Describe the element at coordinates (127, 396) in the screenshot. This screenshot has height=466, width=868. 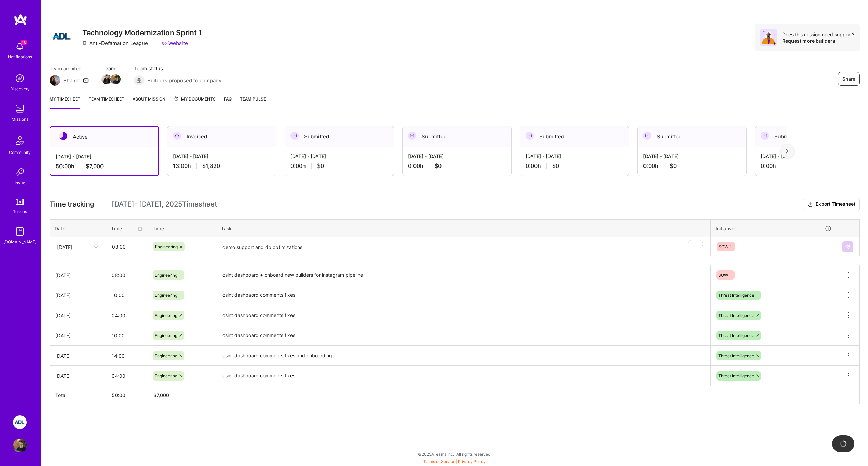
I see `th: 50:00` at that location.